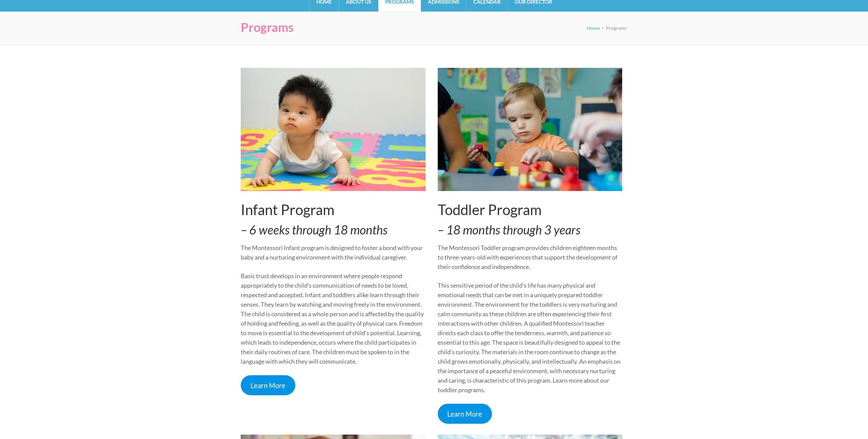  I want to click on h1: Programs, so click(267, 27).